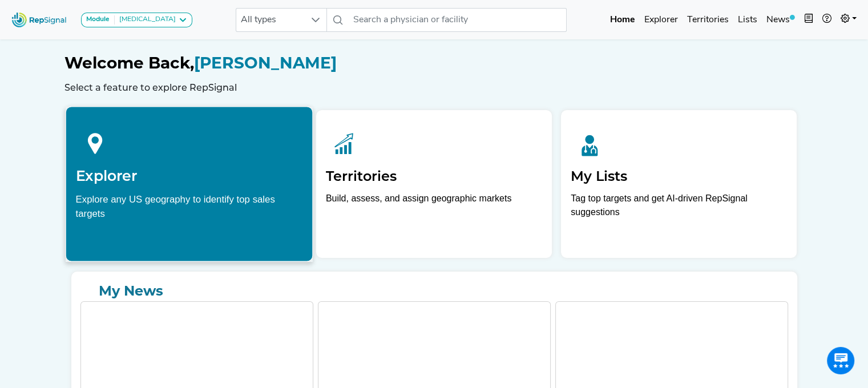 Image resolution: width=868 pixels, height=388 pixels. What do you see at coordinates (129, 62) in the screenshot?
I see `span: Welcome Back,` at bounding box center [129, 62].